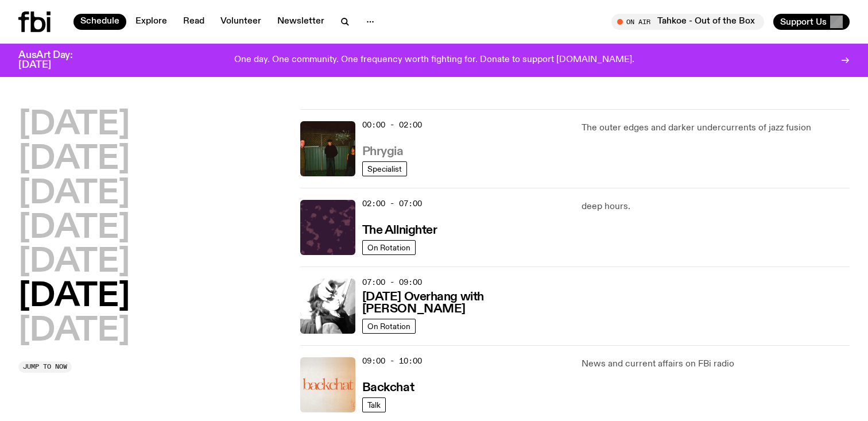  Describe the element at coordinates (388, 388) in the screenshot. I see `h3: Backchat` at that location.